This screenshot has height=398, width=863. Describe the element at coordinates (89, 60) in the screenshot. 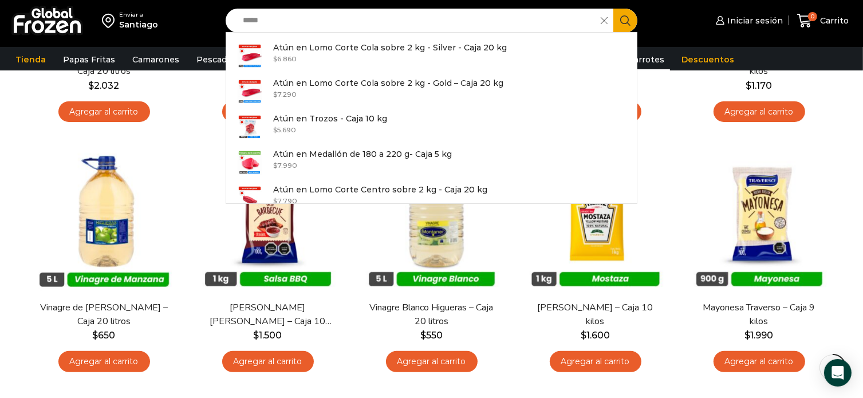

I see `a: Papas Fritas` at that location.